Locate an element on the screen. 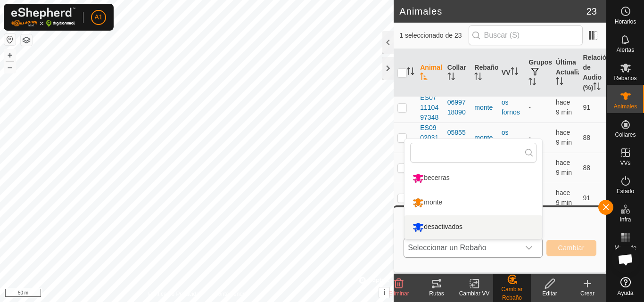 This screenshot has width=644, height=302. li: monte is located at coordinates (473, 203).